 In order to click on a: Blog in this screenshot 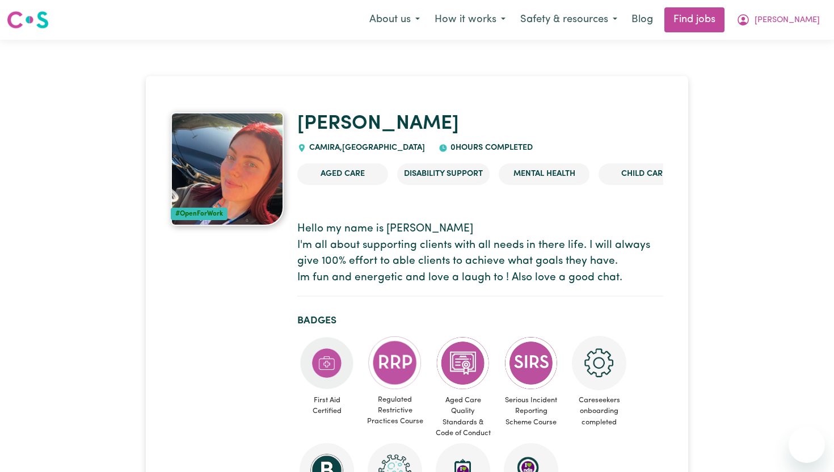, I will do `click(642, 20)`.